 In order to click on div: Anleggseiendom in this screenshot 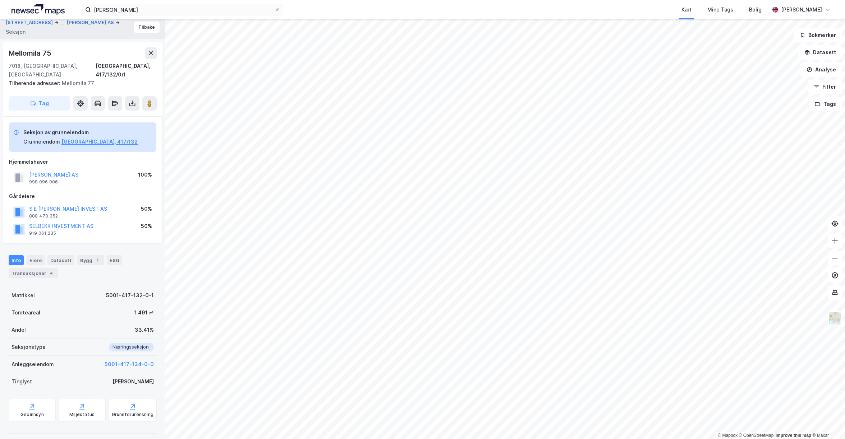, I will do `click(33, 365)`.